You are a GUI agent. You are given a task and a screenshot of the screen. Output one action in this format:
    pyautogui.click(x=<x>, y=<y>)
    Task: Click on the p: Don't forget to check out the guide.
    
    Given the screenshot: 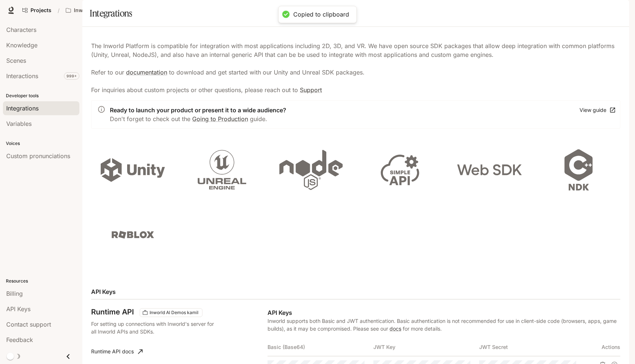 What is the action you would take?
    pyautogui.click(x=198, y=119)
    